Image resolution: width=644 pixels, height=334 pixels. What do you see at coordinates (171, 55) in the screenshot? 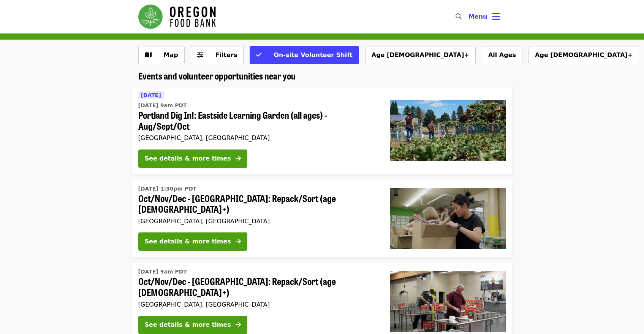
I see `span: Map` at bounding box center [171, 55].